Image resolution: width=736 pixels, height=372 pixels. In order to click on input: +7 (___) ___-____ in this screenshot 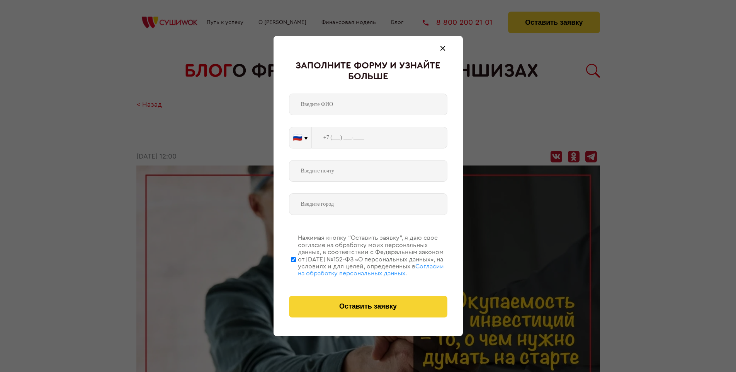, I will do `click(380, 138)`.